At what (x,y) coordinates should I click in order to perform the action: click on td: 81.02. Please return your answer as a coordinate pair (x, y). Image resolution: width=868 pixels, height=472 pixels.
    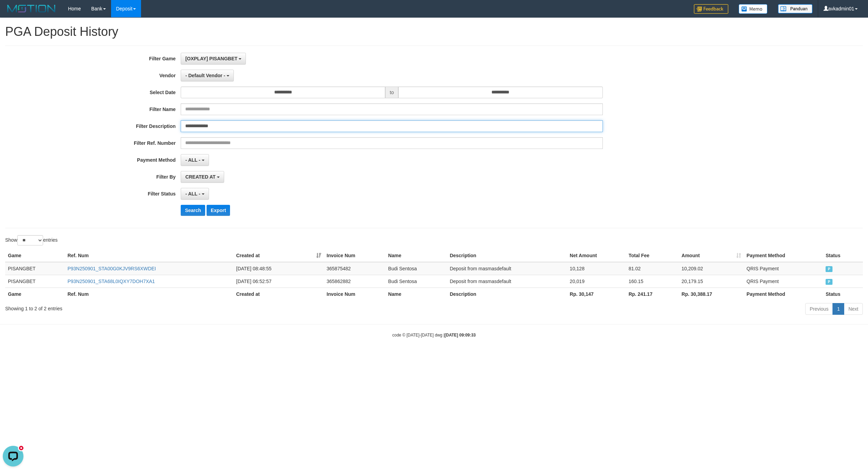
    Looking at the image, I should click on (652, 268).